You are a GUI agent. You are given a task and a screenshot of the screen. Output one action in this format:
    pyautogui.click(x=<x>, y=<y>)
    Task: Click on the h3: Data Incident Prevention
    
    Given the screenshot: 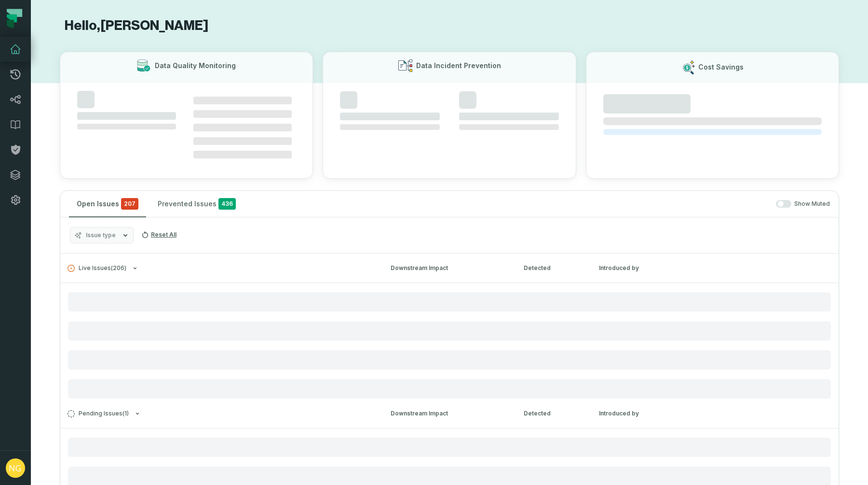 What is the action you would take?
    pyautogui.click(x=459, y=65)
    